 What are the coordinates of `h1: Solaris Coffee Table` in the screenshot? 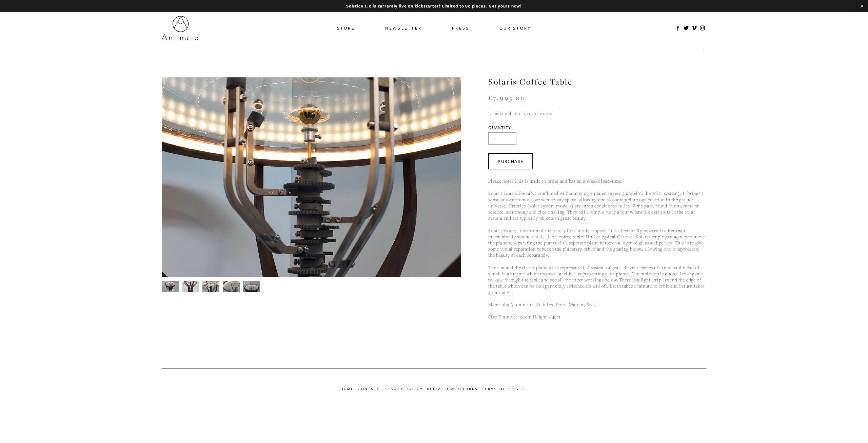 It's located at (598, 81).